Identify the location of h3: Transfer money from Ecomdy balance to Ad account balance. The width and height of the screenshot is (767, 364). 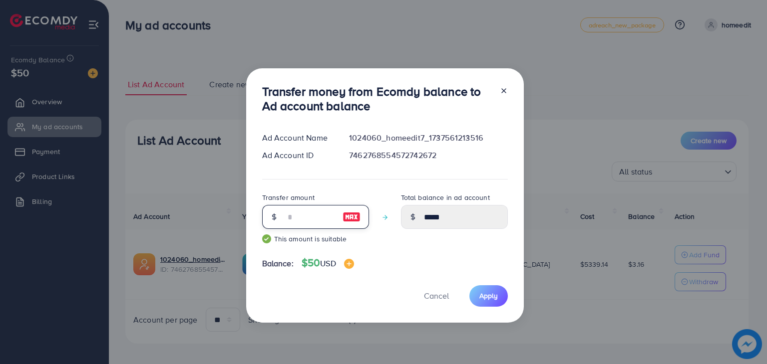
(377, 99).